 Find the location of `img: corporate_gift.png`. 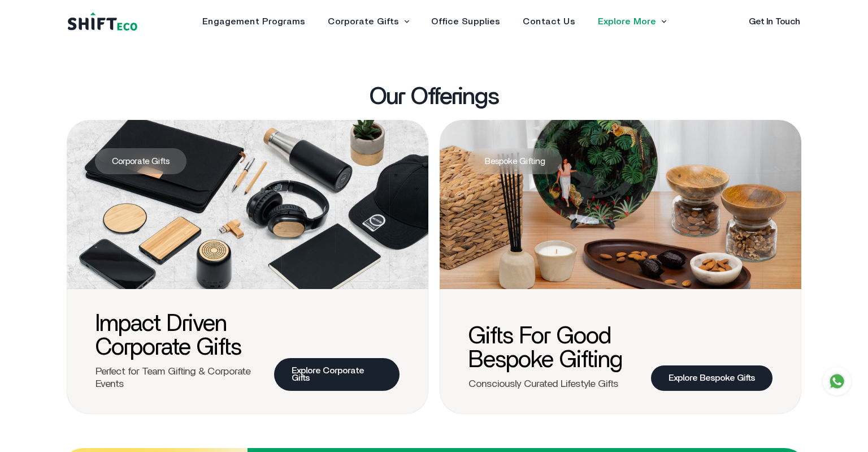

img: corporate_gift.png is located at coordinates (247, 204).